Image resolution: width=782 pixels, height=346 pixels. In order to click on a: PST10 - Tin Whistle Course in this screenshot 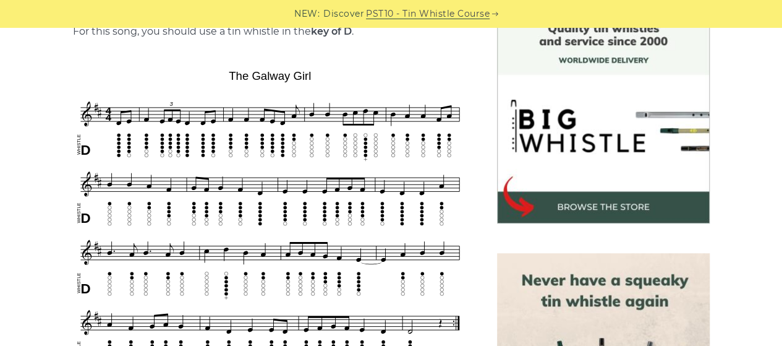, I will do `click(428, 14)`.